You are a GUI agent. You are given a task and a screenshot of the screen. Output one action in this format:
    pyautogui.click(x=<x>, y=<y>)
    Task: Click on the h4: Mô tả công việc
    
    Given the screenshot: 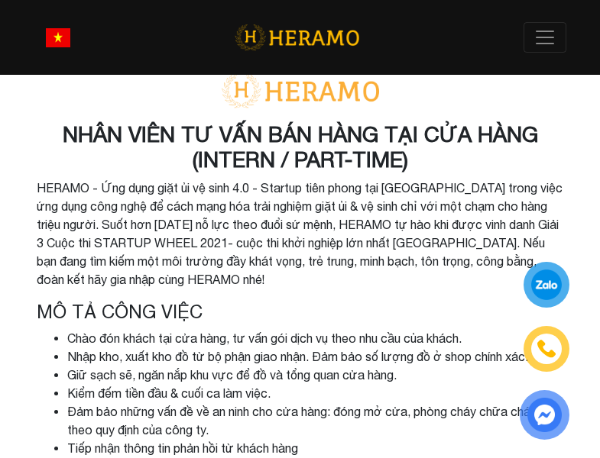 What is the action you would take?
    pyautogui.click(x=300, y=312)
    